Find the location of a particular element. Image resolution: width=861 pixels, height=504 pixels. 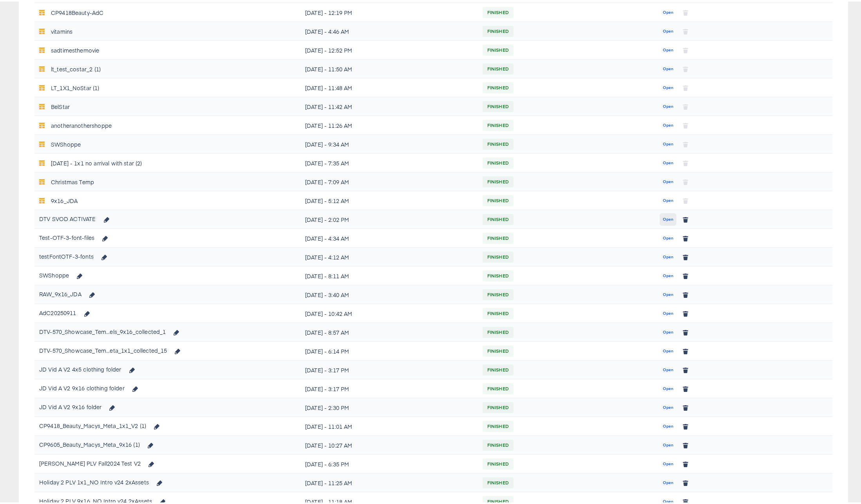

div: JD Vid A V2 9x16 folder is located at coordinates (80, 405).